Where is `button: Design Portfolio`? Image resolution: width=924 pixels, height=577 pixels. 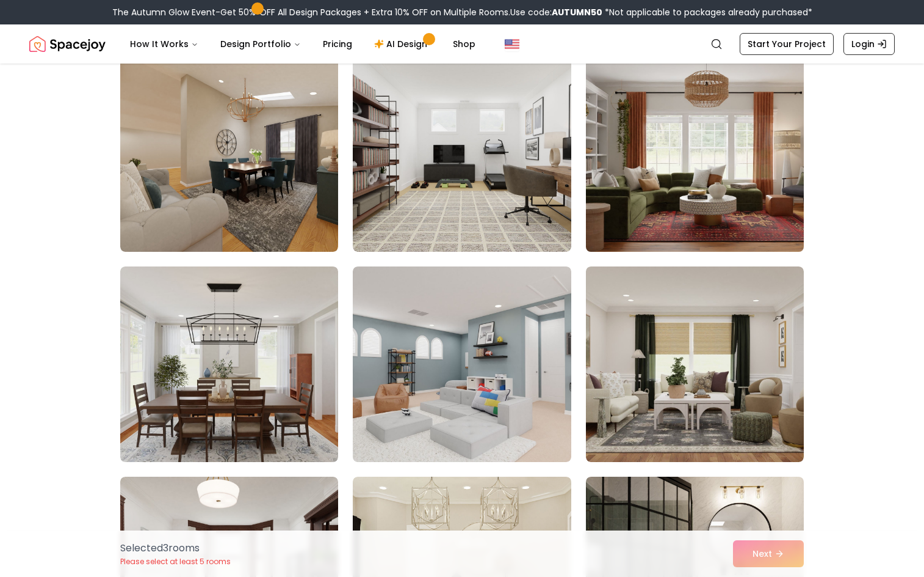
button: Design Portfolio is located at coordinates (261, 44).